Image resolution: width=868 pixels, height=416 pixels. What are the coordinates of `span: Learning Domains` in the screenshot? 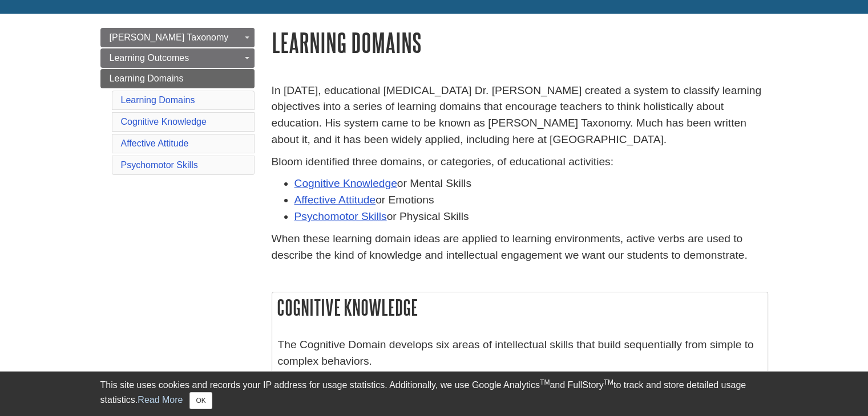 It's located at (147, 78).